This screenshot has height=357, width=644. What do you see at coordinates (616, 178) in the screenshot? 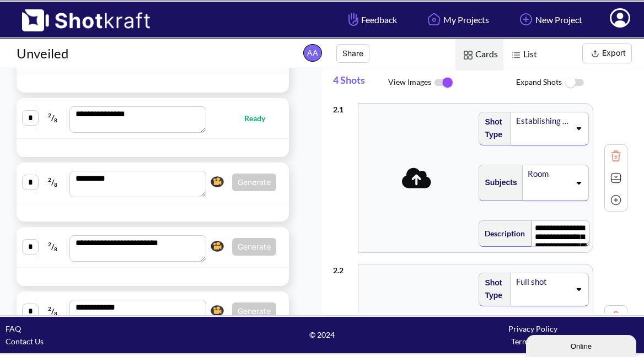
I see `img: Expand Icon` at bounding box center [616, 178].